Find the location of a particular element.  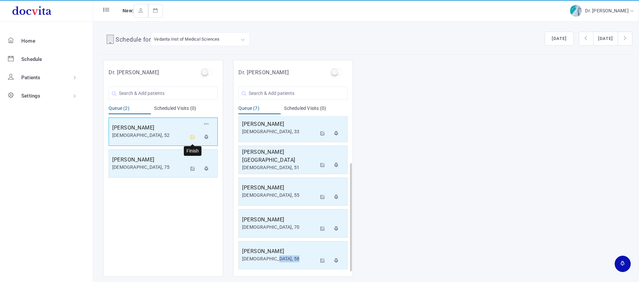

span: Schedule is located at coordinates (32, 59).